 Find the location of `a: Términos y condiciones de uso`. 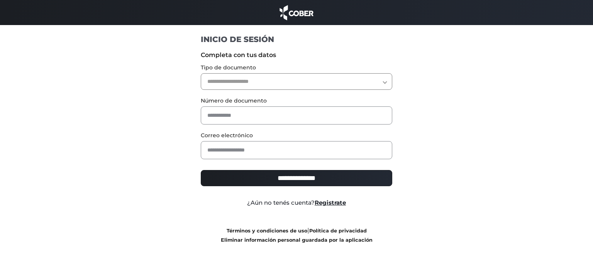

a: Términos y condiciones de uso is located at coordinates (267, 231).